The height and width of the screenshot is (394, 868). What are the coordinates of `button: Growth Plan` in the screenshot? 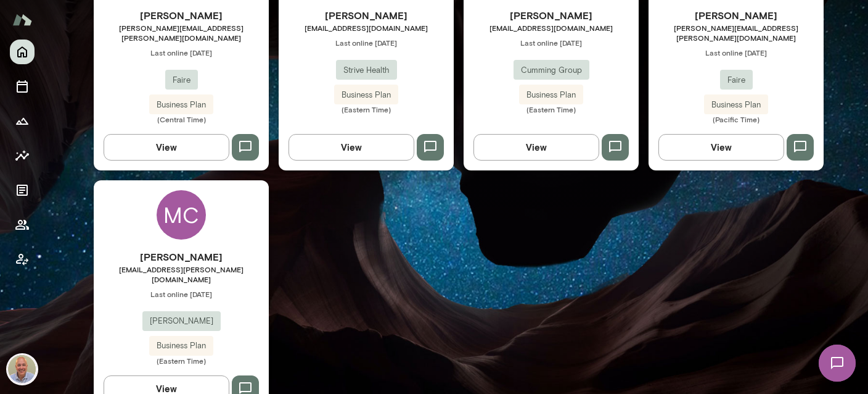 It's located at (23, 121).